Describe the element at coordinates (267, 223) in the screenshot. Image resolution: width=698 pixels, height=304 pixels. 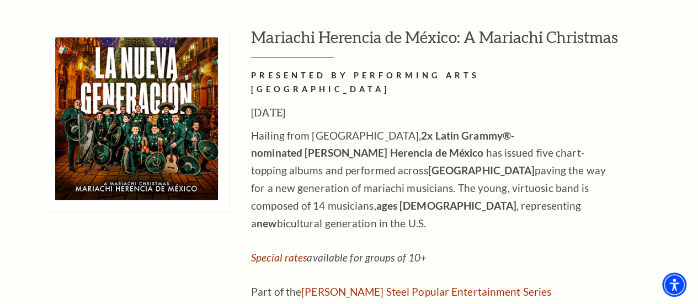
I see `strong: new` at that location.